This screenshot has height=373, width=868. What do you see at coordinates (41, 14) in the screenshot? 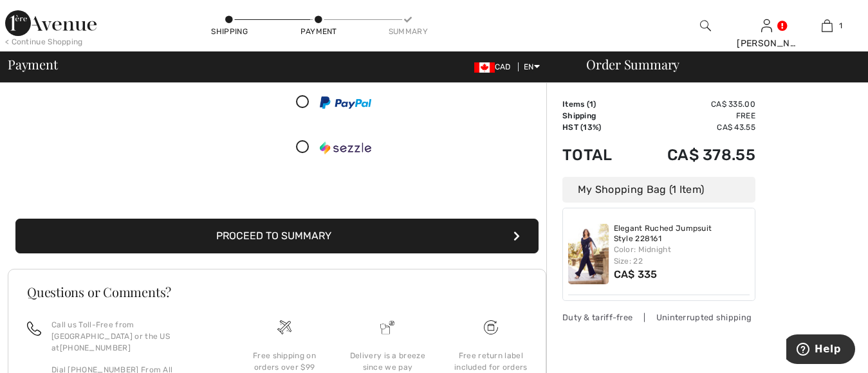
I see `span: Help` at bounding box center [41, 14].